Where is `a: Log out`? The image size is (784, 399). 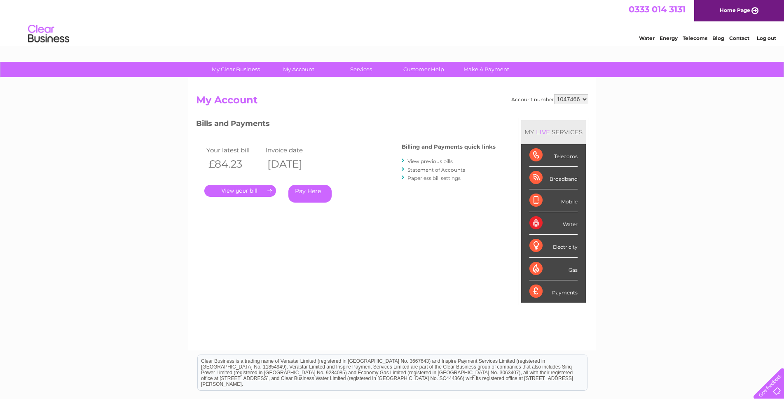 a: Log out is located at coordinates (766, 38).